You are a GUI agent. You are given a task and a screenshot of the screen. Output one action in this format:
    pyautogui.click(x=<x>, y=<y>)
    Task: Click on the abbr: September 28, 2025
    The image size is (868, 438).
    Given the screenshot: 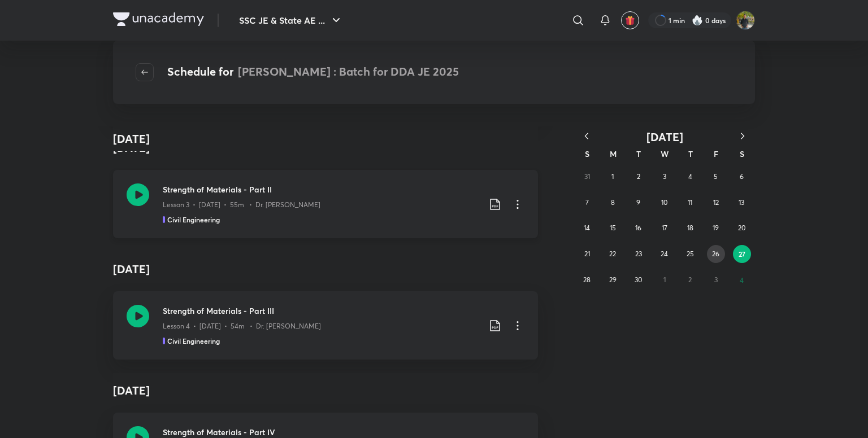 What is the action you would take?
    pyautogui.click(x=586, y=279)
    